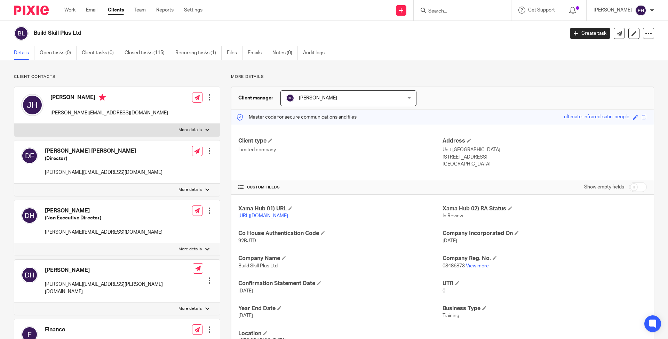 This screenshot has height=339, width=668. What do you see at coordinates (545, 309) in the screenshot?
I see `h4: Business Type` at bounding box center [545, 309].